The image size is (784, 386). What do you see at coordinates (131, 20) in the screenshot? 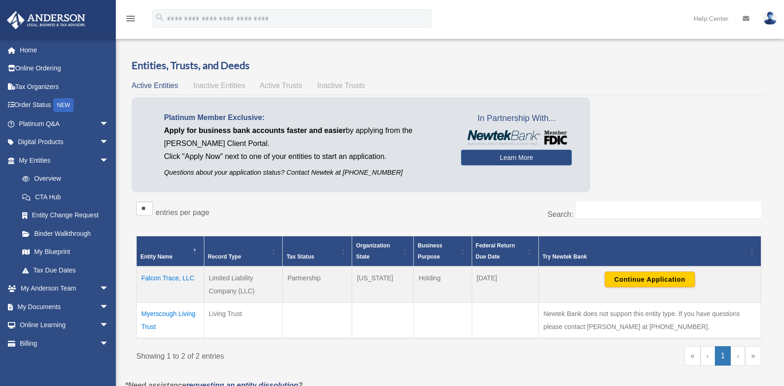
I see `a: menu` at bounding box center [131, 20].